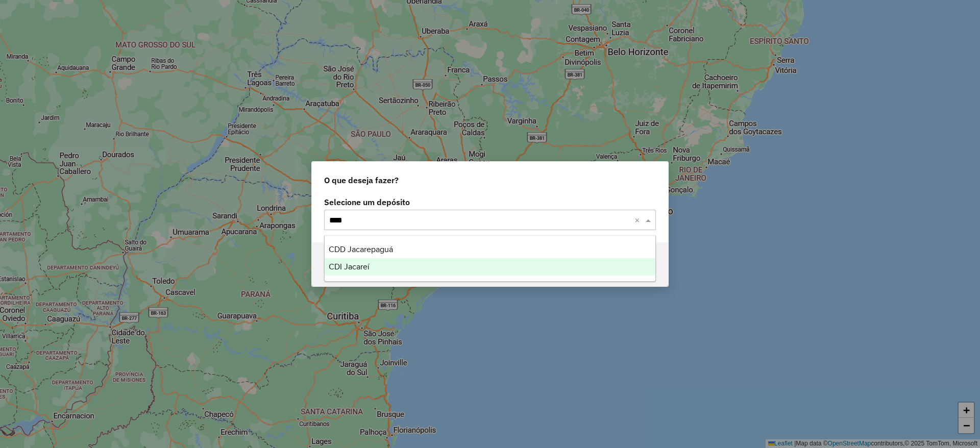  Describe the element at coordinates (361, 180) in the screenshot. I see `span: O que deseja fazer?` at that location.